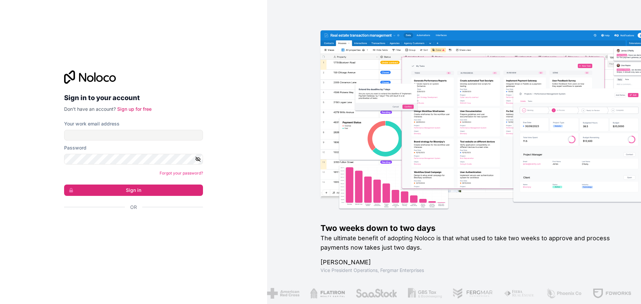 The width and height of the screenshot is (641, 304). Describe the element at coordinates (612, 294) in the screenshot. I see `img: /assets/fdworks-Bi04fVtw.png` at that location.